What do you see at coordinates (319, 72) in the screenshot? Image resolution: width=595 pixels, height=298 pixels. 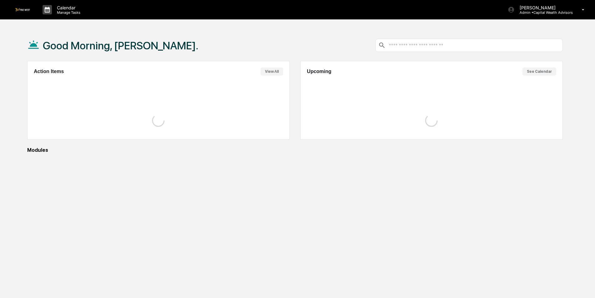 I see `h2: Upcoming` at bounding box center [319, 72].